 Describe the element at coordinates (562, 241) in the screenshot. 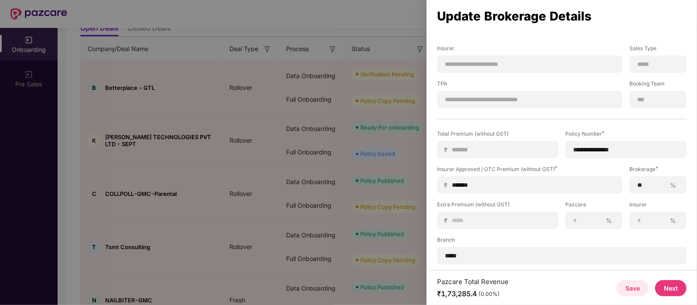

I see `label: Branch` at that location.